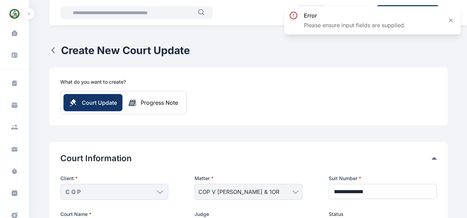 This screenshot has height=218, width=467. Describe the element at coordinates (204, 179) in the screenshot. I see `span: Matter` at that location.